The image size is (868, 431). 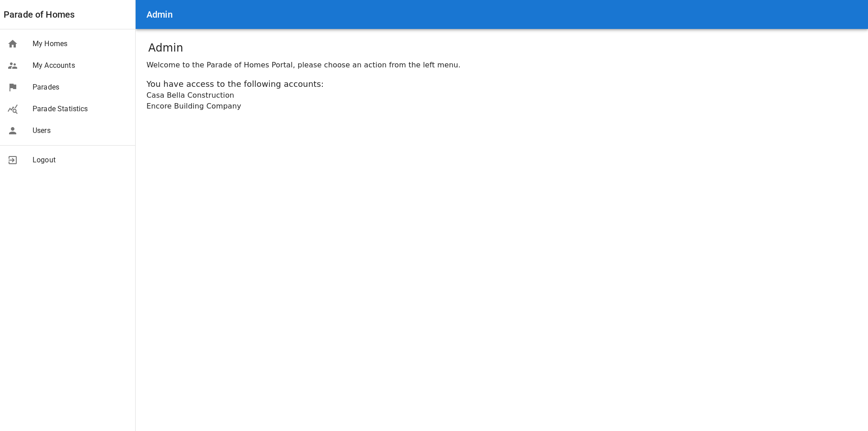 What do you see at coordinates (165, 48) in the screenshot?
I see `h1: Admin` at bounding box center [165, 48].